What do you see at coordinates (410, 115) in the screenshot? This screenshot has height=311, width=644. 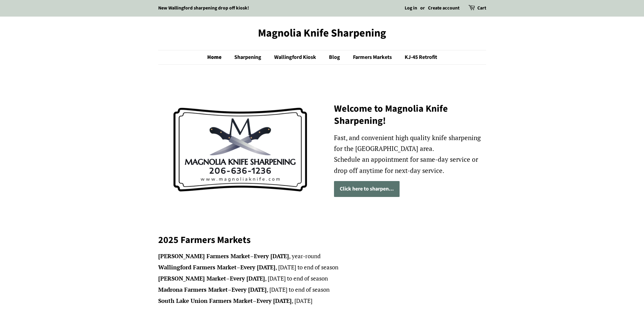 I see `h2: Welcome to Magnolia Knife Sharpening!` at bounding box center [410, 115].